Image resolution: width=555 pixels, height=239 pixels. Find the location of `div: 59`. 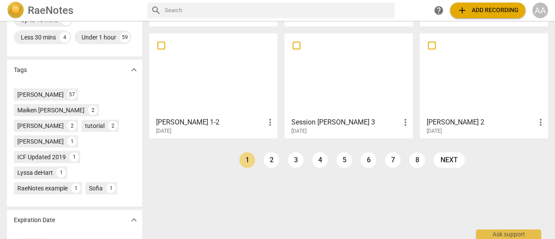

div: 59 is located at coordinates (125, 37).